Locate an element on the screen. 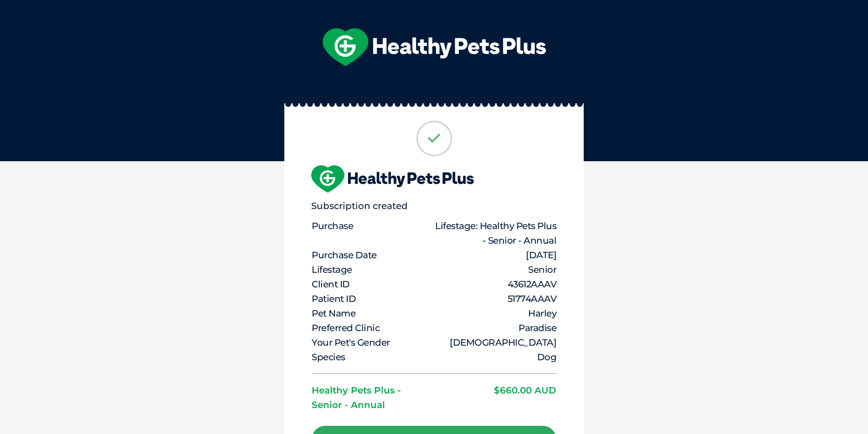 The height and width of the screenshot is (434, 868). dd: 51774AAAV is located at coordinates (496, 299).